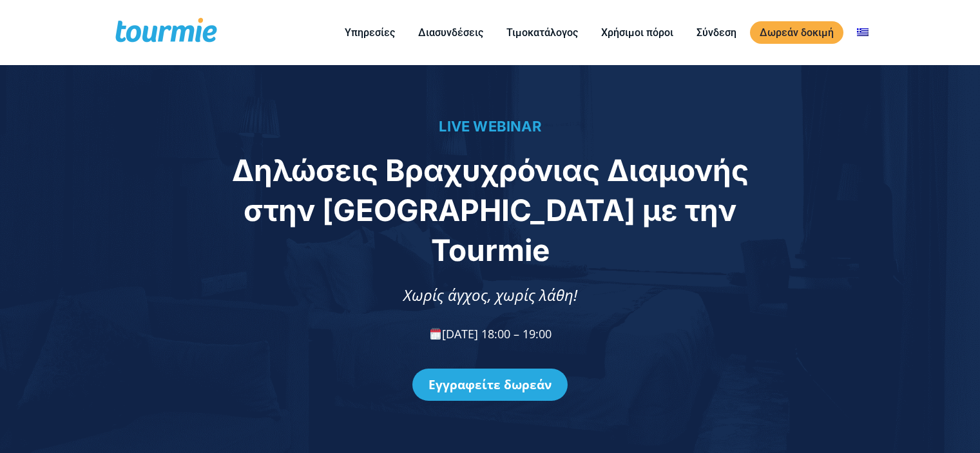 The height and width of the screenshot is (453, 980). I want to click on a: Υπηρεσίες, so click(370, 33).